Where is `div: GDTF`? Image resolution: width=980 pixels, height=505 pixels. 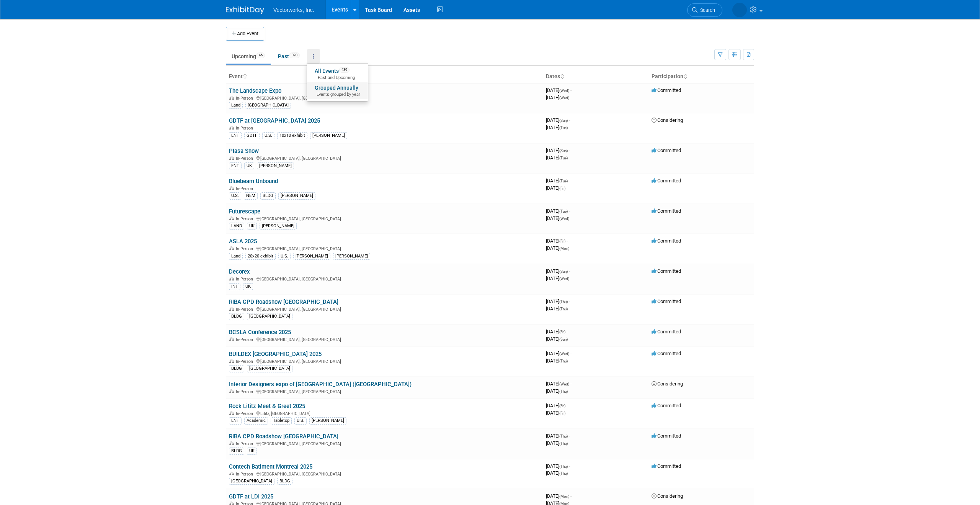 div: GDTF is located at coordinates (252, 136).